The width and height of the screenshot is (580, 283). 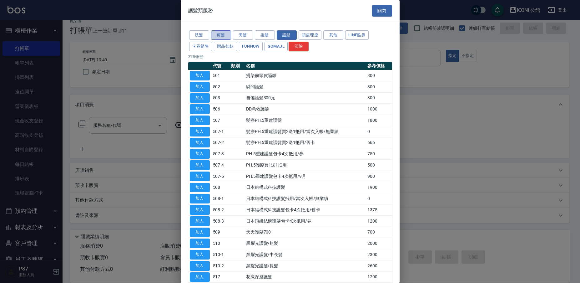 What do you see at coordinates (237, 66) in the screenshot?
I see `th: 類別` at bounding box center [237, 66].